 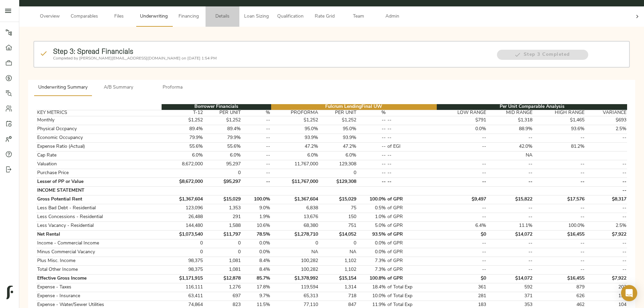 What do you see at coordinates (295, 200) in the screenshot?
I see `td: $1,367,604` at bounding box center [295, 200].